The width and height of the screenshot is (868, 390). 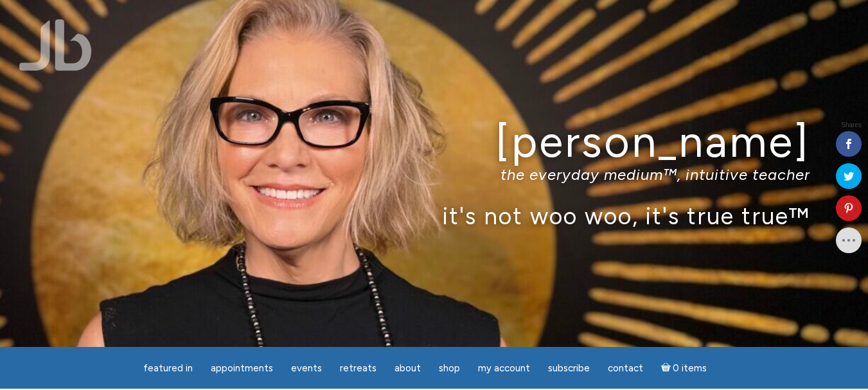 I want to click on a: Events, so click(x=307, y=368).